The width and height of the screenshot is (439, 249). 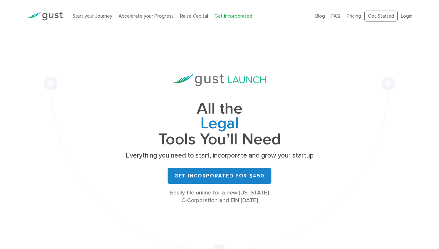 I want to click on a: Get Incorporated for $450, so click(x=219, y=176).